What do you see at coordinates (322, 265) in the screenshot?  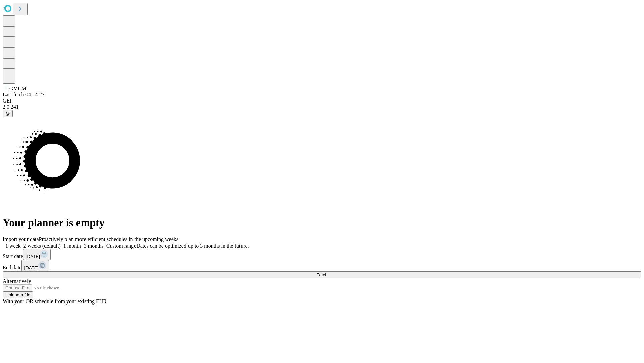 I see `div: End date` at bounding box center [322, 265].